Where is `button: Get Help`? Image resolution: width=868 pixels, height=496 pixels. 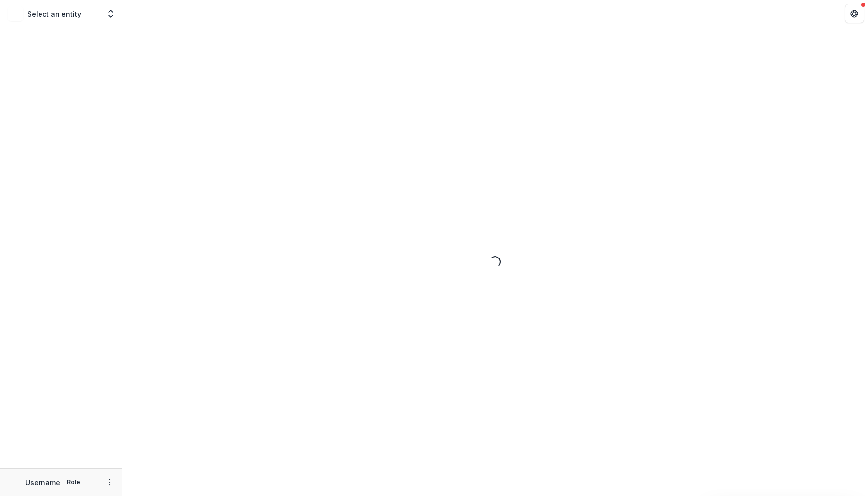 button: Get Help is located at coordinates (854, 13).